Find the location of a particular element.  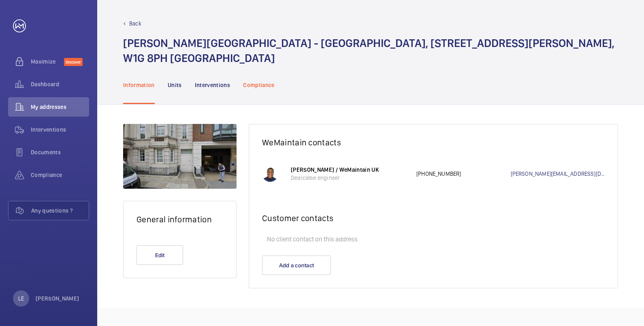

p: Information is located at coordinates (139, 85).